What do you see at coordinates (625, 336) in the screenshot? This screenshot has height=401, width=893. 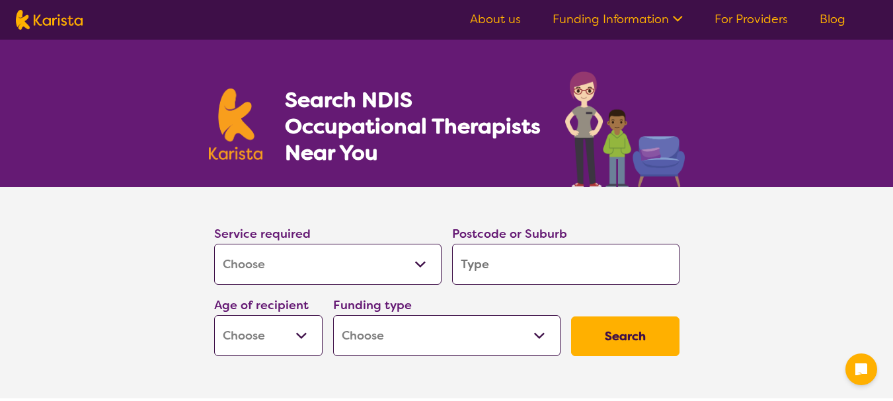 I see `button: Search` at bounding box center [625, 336].